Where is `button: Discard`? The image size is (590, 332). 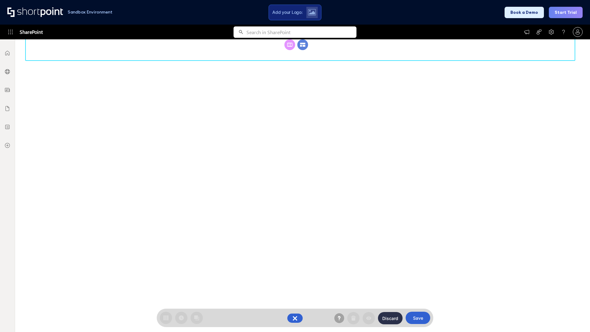 button: Discard is located at coordinates (390, 318).